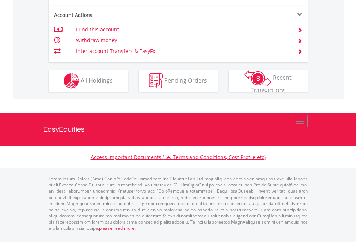  I want to click on td: Inter-account Transfers & EasyFx, so click(182, 51).